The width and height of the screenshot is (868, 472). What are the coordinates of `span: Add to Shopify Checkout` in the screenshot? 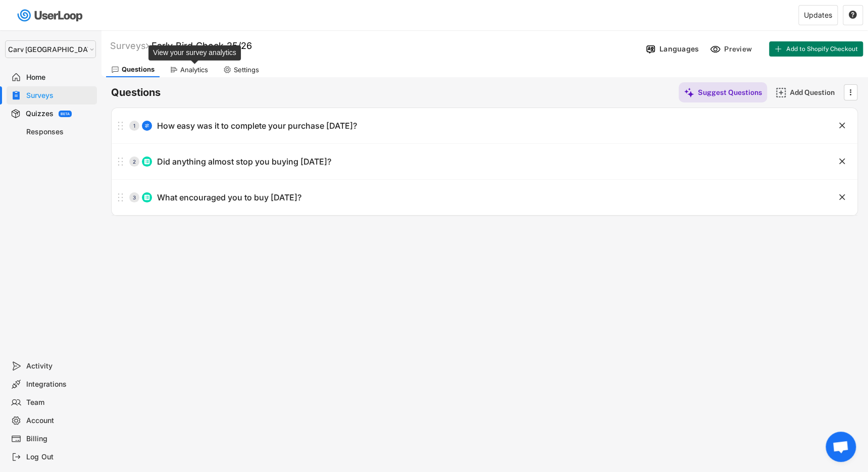 It's located at (822, 49).